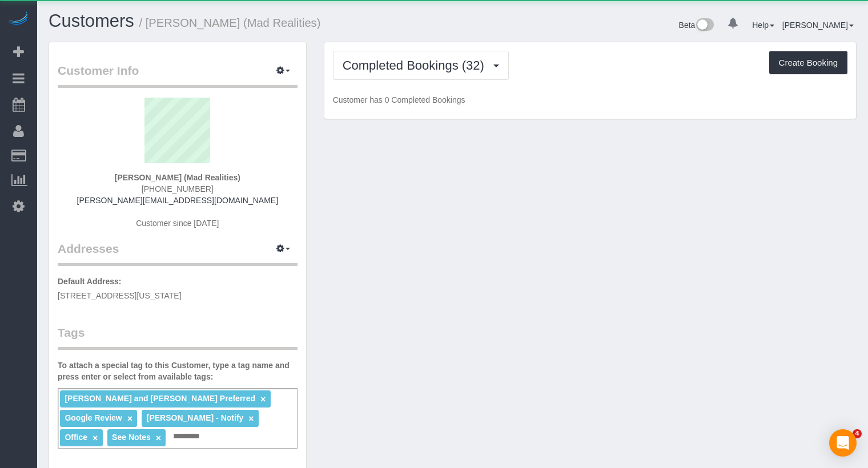 This screenshot has width=868, height=468. I want to click on legend: Customer Info, so click(178, 75).